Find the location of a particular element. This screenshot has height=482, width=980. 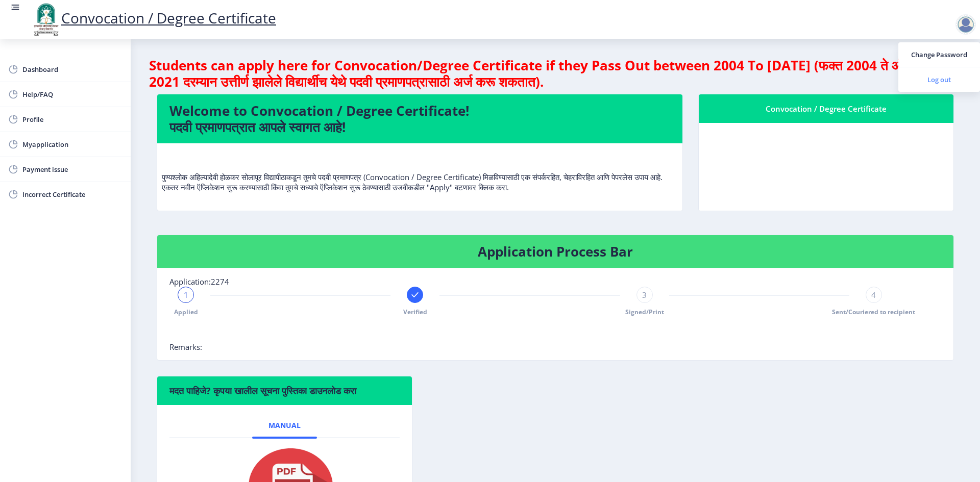

h4: Students can apply here for Convocation/Degree Certificate if they Pass Out between 2004 To [DATE... is located at coordinates (555, 74).